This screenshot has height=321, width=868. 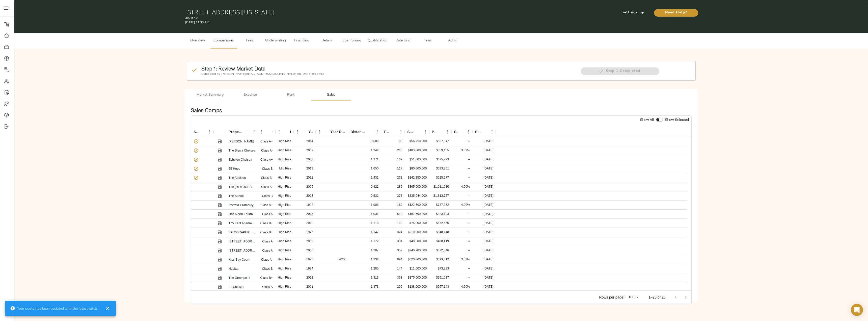 What do you see at coordinates (399, 177) in the screenshot?
I see `div: 271` at bounding box center [399, 177].